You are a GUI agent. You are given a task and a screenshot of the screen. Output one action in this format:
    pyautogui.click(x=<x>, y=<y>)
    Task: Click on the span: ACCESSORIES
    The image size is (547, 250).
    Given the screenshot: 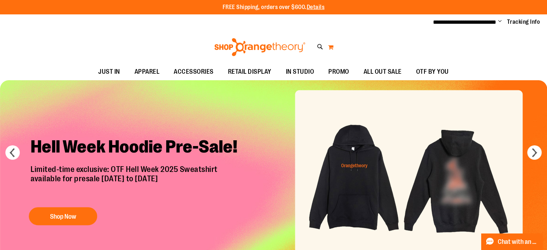 What is the action you would take?
    pyautogui.click(x=194, y=72)
    